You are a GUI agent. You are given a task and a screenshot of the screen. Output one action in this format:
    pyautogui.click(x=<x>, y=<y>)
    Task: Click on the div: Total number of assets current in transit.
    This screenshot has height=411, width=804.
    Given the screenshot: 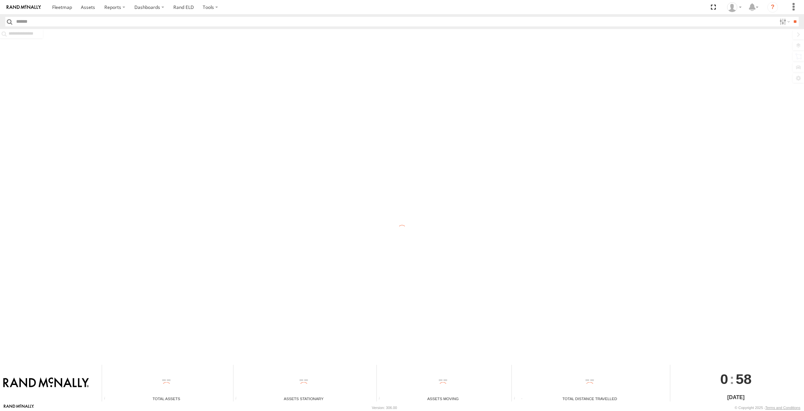 What is the action you would take?
    pyautogui.click(x=382, y=399)
    